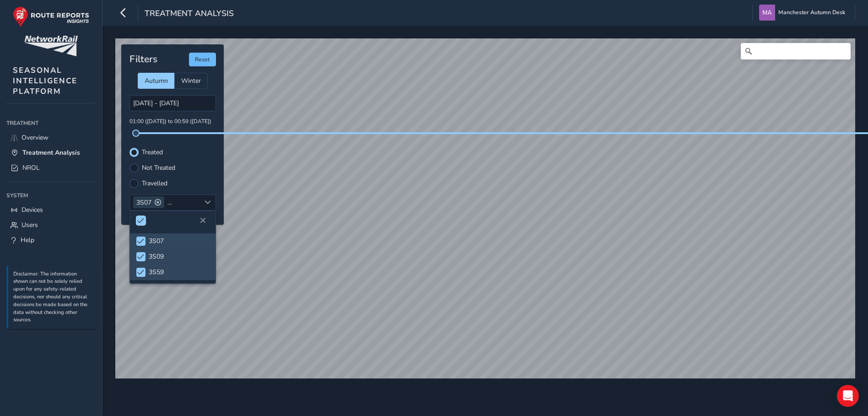 This screenshot has width=868, height=416. I want to click on span: Autumn, so click(156, 81).